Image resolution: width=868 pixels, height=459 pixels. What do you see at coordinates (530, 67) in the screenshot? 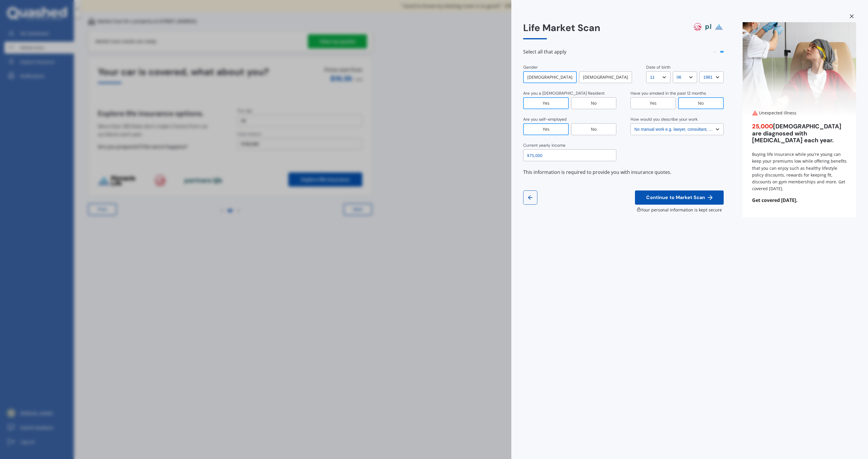
I see `div: Gender` at bounding box center [530, 67].